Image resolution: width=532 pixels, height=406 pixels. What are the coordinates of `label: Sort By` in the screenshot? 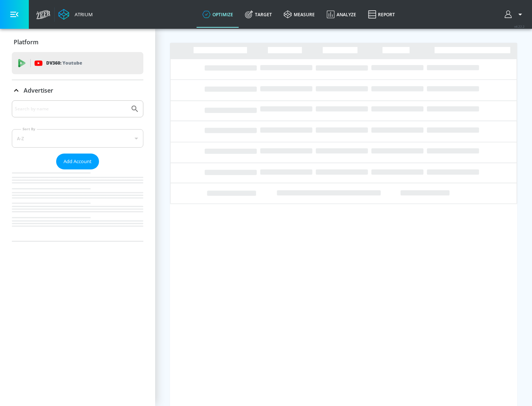 It's located at (29, 129).